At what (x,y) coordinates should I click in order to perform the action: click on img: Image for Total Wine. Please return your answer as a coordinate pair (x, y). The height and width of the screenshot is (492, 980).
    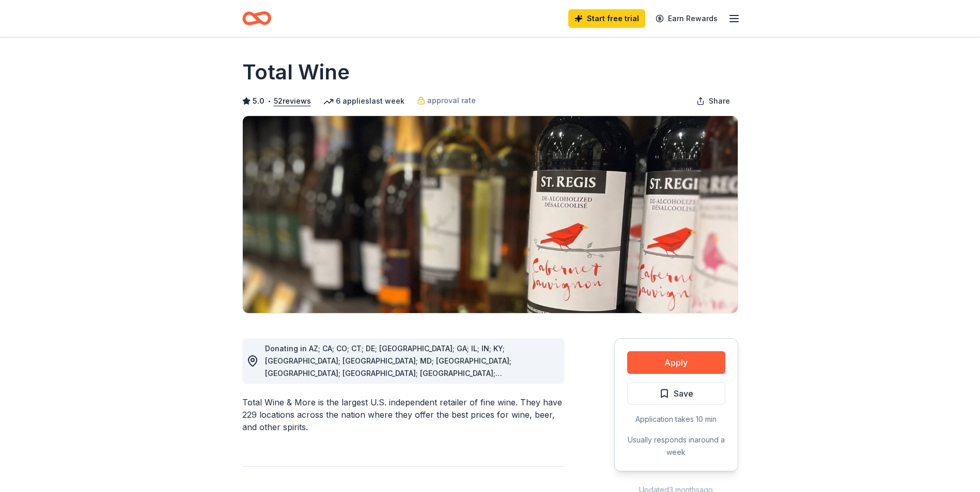
    Looking at the image, I should click on (490, 214).